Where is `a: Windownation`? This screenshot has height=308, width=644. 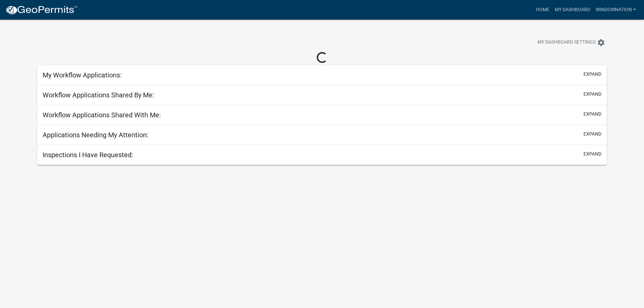
a: Windownation is located at coordinates (615, 10).